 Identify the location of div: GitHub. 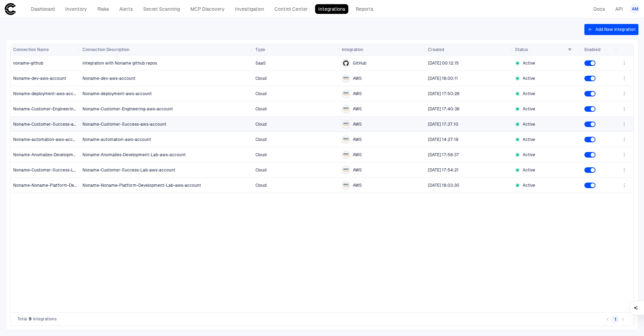
(346, 63).